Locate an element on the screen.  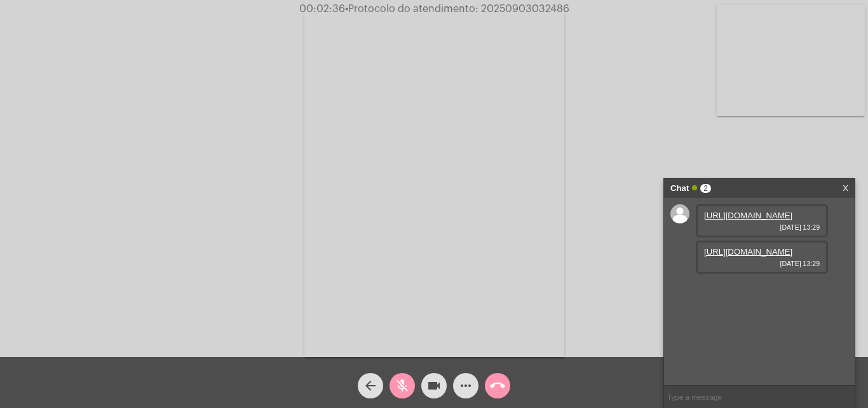
span: 00:02:36 is located at coordinates (322, 9).